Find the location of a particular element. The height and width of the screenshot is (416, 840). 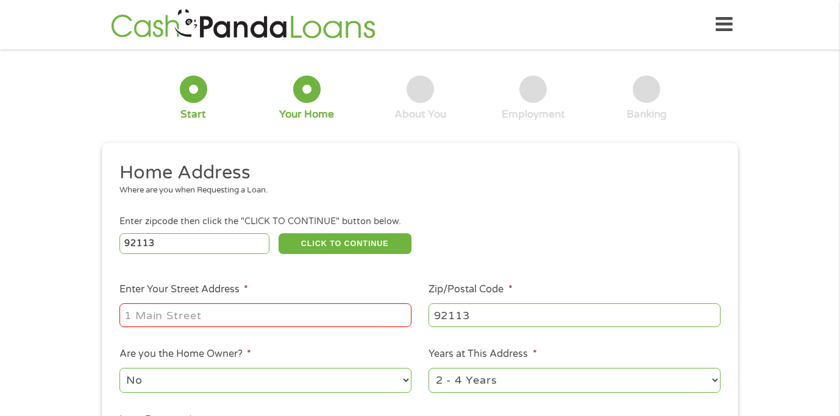

div: Start is located at coordinates (193, 115).